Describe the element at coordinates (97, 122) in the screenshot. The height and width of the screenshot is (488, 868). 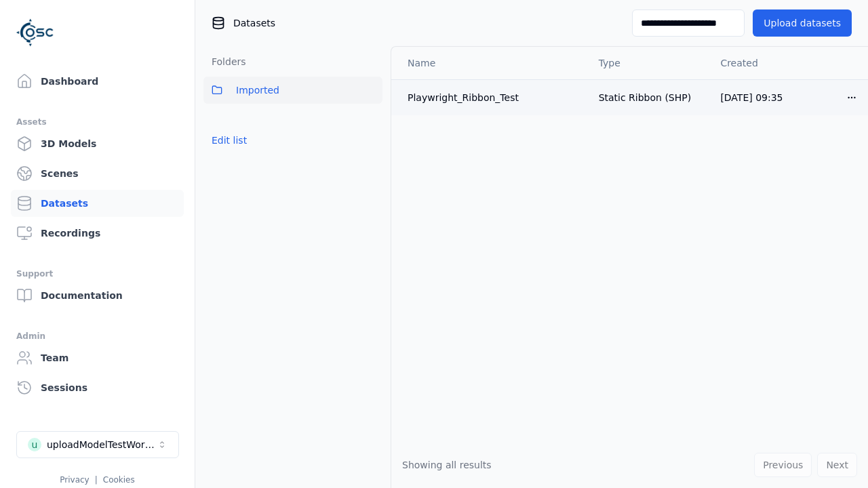
I see `div: Assets` at that location.